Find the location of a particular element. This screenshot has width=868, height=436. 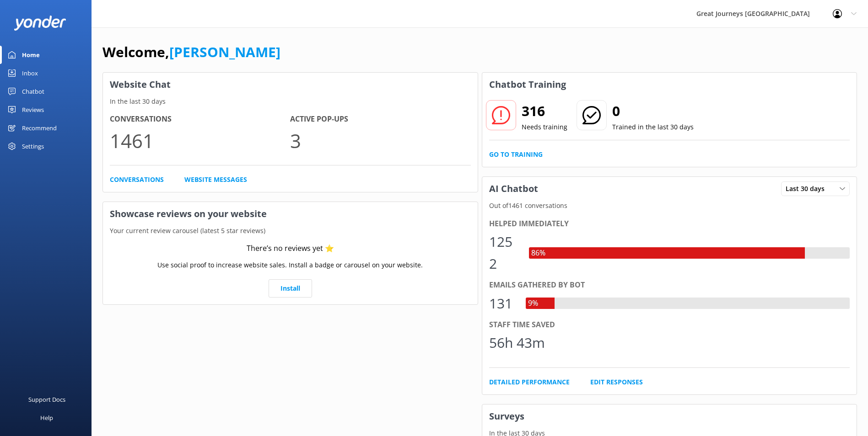

div: Home is located at coordinates (30, 55).